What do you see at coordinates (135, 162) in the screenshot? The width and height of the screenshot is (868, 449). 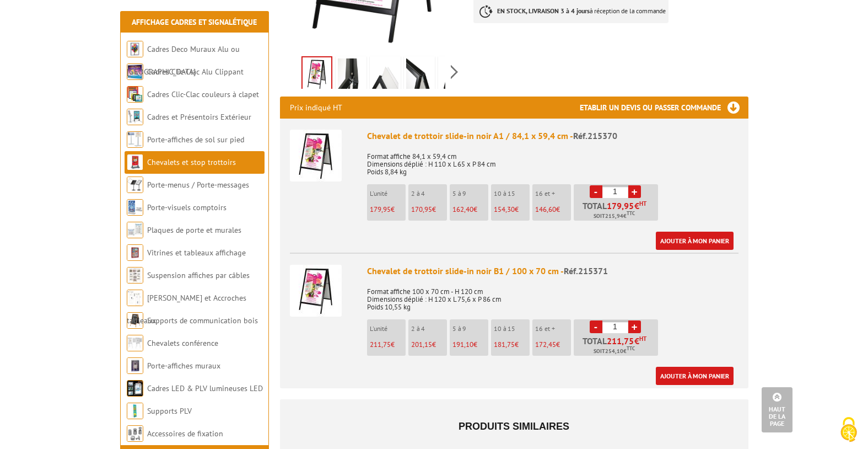 I see `img: Chevalets et stop trottoirs` at bounding box center [135, 162].